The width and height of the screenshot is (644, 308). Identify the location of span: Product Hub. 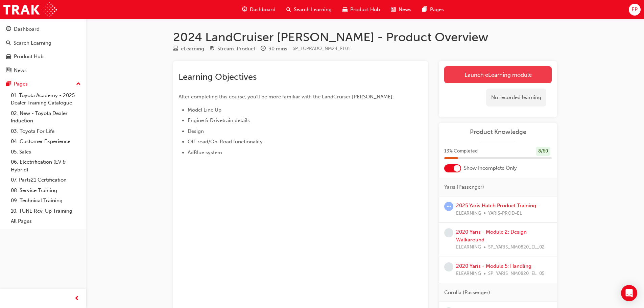
(365, 9).